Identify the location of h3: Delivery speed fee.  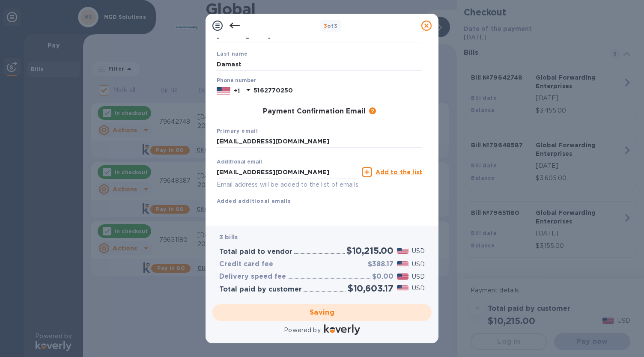
(253, 276).